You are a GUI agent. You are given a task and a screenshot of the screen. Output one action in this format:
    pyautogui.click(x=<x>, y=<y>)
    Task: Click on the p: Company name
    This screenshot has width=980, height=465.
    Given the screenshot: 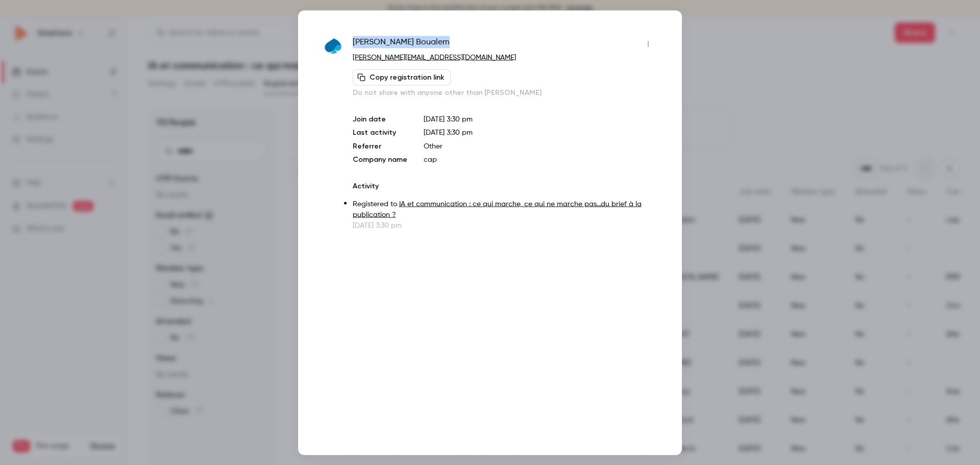 What is the action you would take?
    pyautogui.click(x=380, y=159)
    